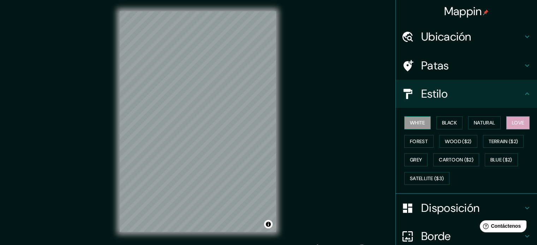 This screenshot has height=245, width=537. I want to click on font: Patas, so click(435, 66).